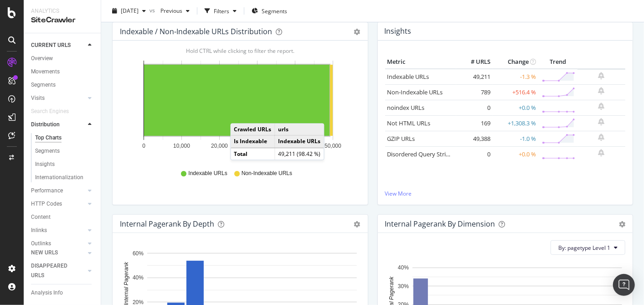 This screenshot has height=305, width=644. Describe the element at coordinates (62, 20) in the screenshot. I see `div: SiteCrawler` at that location.